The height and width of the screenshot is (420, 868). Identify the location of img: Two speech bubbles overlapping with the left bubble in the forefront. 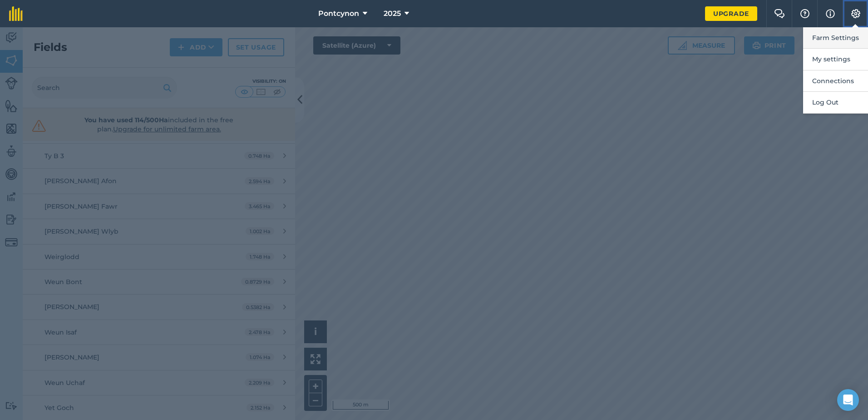
(779, 14).